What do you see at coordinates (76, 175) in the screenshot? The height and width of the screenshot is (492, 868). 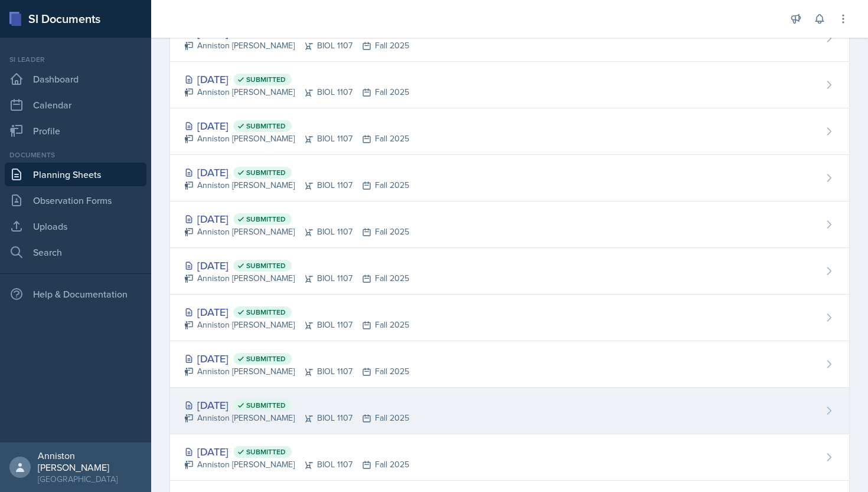 I see `a: Planning Sheets` at bounding box center [76, 175].